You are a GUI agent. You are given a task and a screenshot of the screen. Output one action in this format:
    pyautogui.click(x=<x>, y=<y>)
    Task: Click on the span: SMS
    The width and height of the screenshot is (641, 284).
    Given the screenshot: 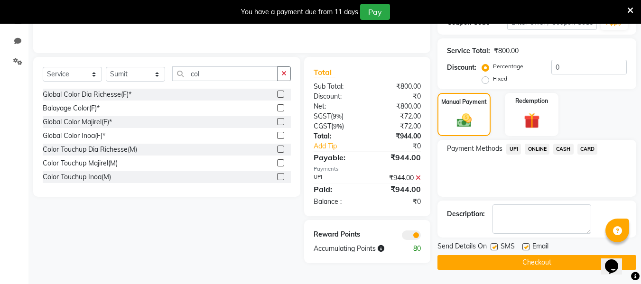 What is the action you would take?
    pyautogui.click(x=508, y=247)
    